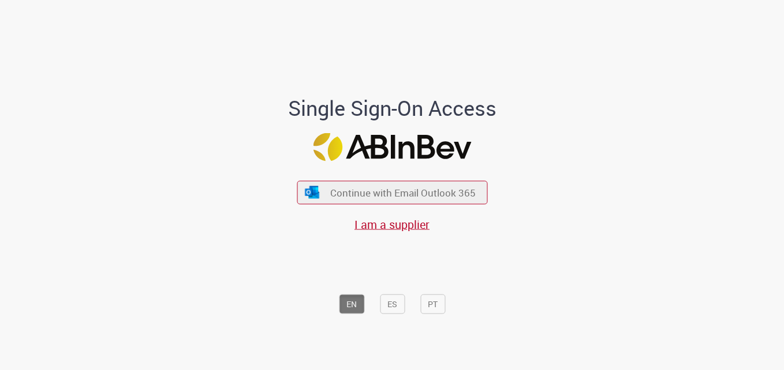 This screenshot has height=370, width=784. I want to click on a: I am a supplier, so click(392, 224).